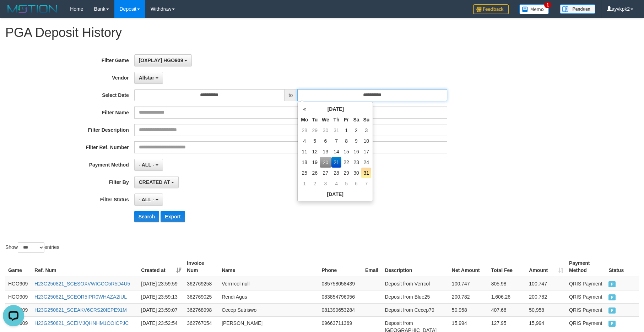  What do you see at coordinates (147, 217) in the screenshot?
I see `button: Search` at bounding box center [147, 217].